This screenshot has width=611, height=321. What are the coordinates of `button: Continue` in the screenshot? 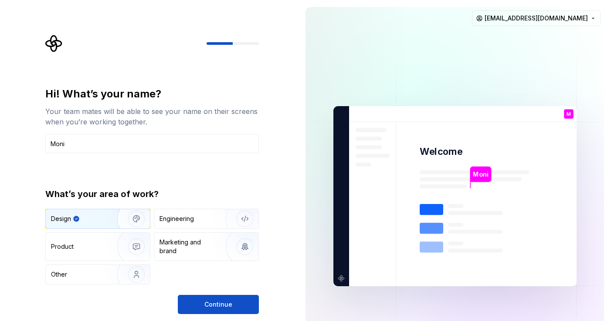 It's located at (218, 305).